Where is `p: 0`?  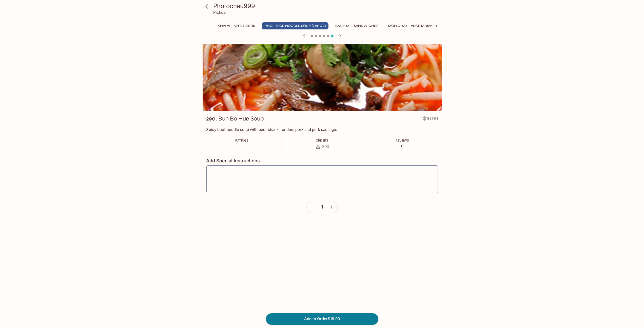 p: 0 is located at coordinates (402, 146).